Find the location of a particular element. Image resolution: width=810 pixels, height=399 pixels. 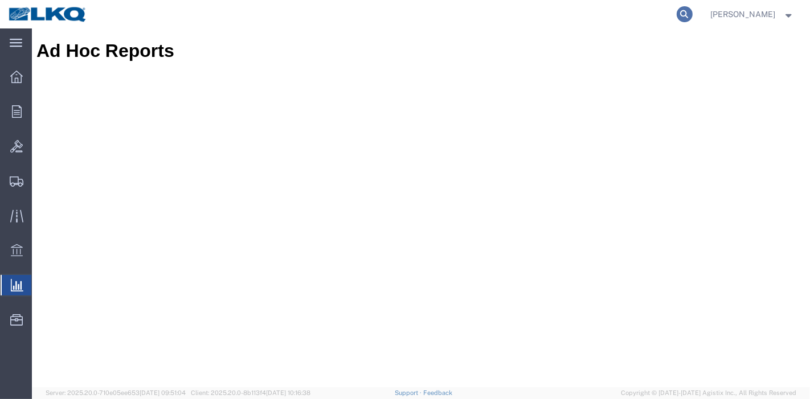

span: Praveen Nagaraj is located at coordinates (744, 14).